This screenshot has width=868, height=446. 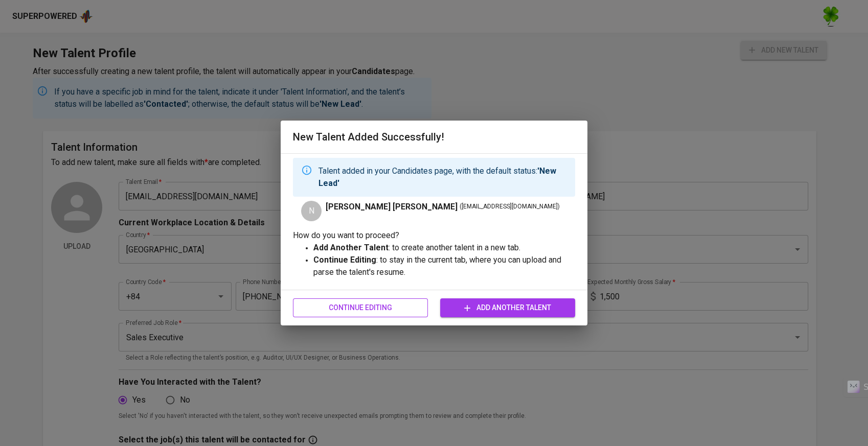 I want to click on strong: Continue Editing, so click(x=344, y=260).